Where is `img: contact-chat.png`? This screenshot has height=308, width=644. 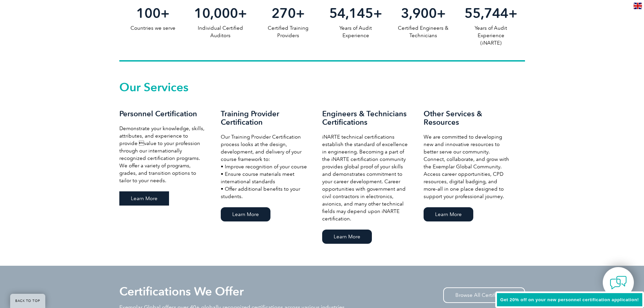
img: contact-chat.png is located at coordinates (618, 283).